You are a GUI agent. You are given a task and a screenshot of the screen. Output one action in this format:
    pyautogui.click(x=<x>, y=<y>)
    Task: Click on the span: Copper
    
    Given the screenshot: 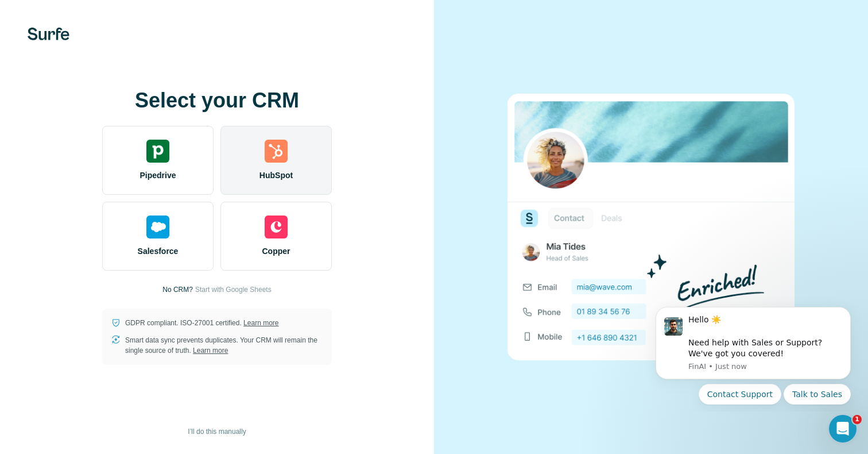 What is the action you would take?
    pyautogui.click(x=276, y=251)
    